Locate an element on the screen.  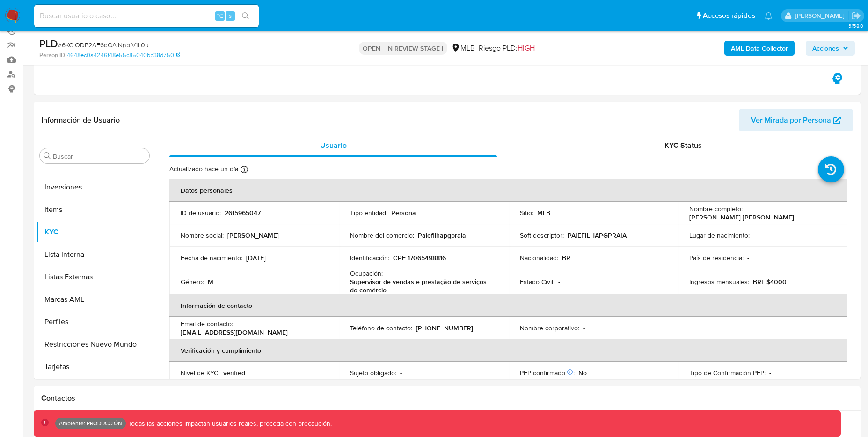
button: Inversiones is located at coordinates (95, 187).